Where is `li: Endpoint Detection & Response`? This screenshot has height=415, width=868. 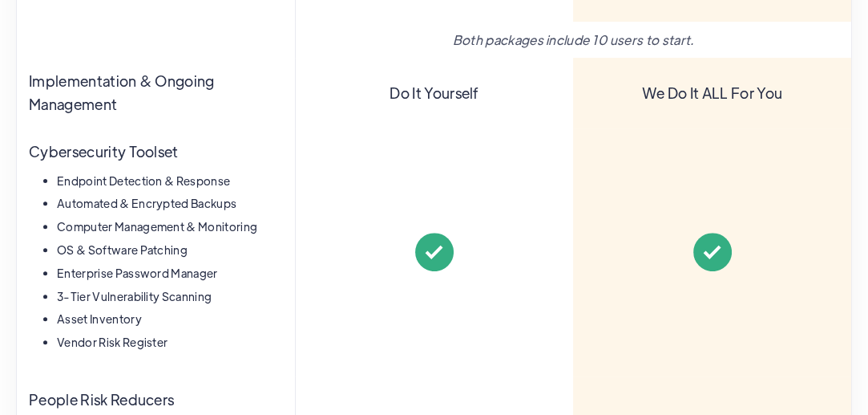
li: Endpoint Detection & Response is located at coordinates (170, 181).